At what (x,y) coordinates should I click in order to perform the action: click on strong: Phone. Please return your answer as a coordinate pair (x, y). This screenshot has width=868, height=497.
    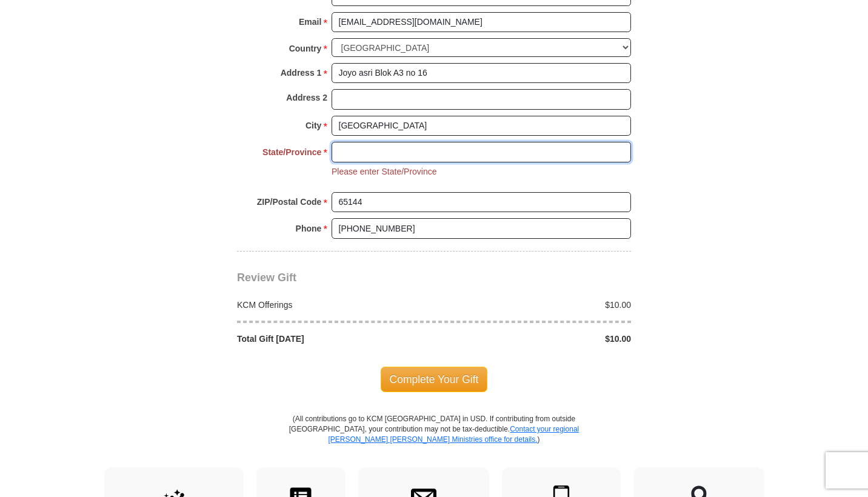
    Looking at the image, I should click on (309, 228).